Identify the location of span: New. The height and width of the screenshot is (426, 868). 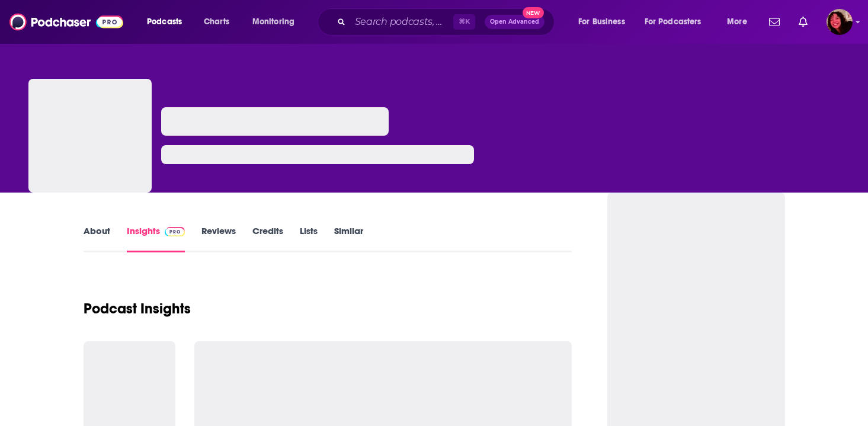
(533, 13).